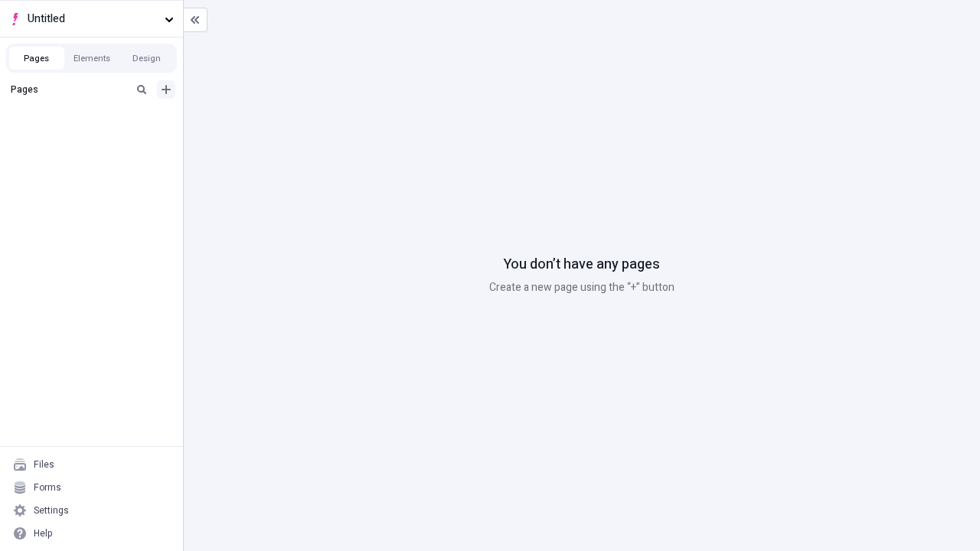 The width and height of the screenshot is (980, 551). I want to click on div: Pages, so click(68, 89).